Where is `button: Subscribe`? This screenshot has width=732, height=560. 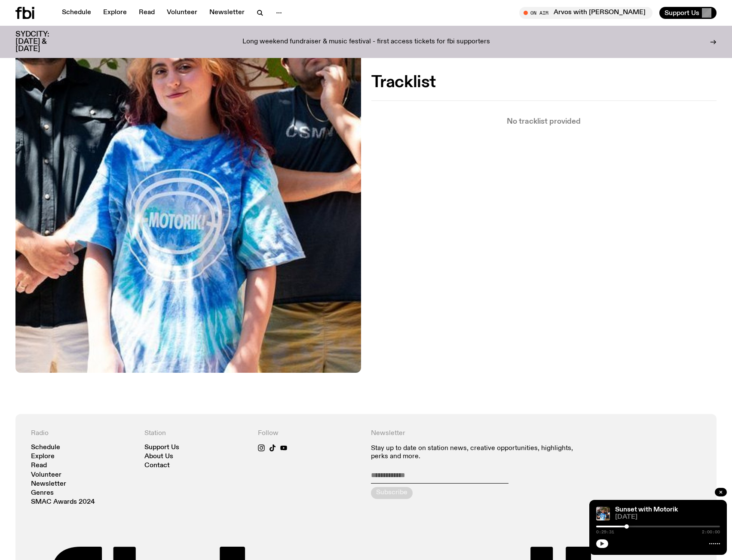 button: Subscribe is located at coordinates (391, 493).